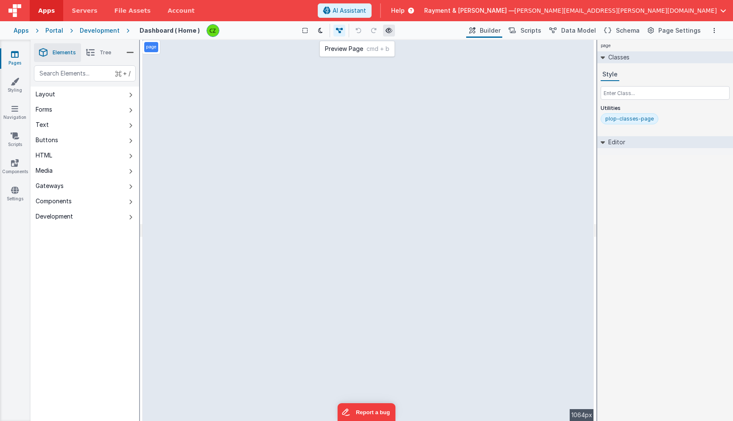  What do you see at coordinates (47, 140) in the screenshot?
I see `div: Buttons` at bounding box center [47, 140].